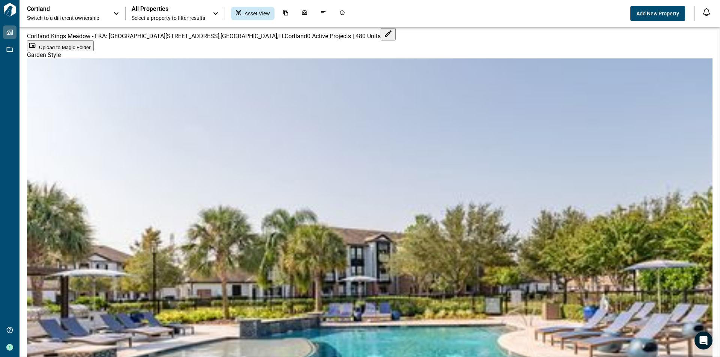  I want to click on p: Cortland, so click(61, 9).